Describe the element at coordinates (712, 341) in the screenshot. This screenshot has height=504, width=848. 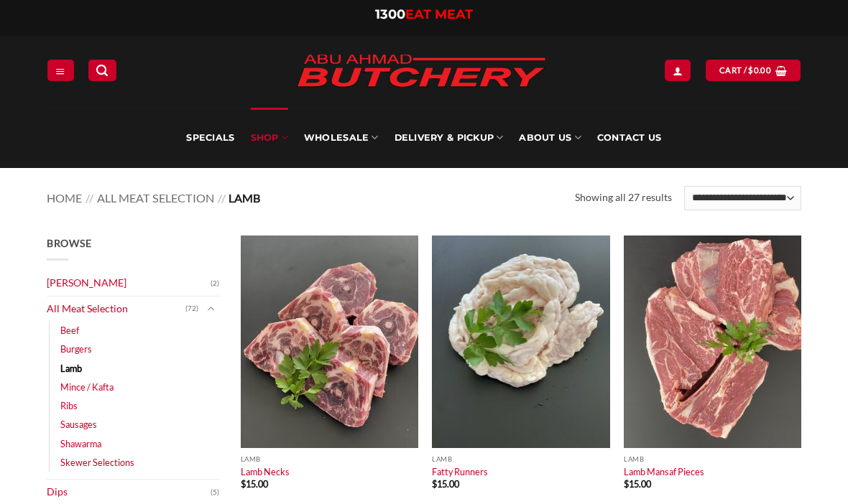
I see `img: Lamb-Mansaf-Pieces` at that location.